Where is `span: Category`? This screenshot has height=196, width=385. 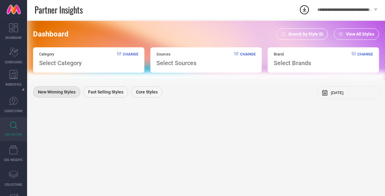
span: Category is located at coordinates (60, 54).